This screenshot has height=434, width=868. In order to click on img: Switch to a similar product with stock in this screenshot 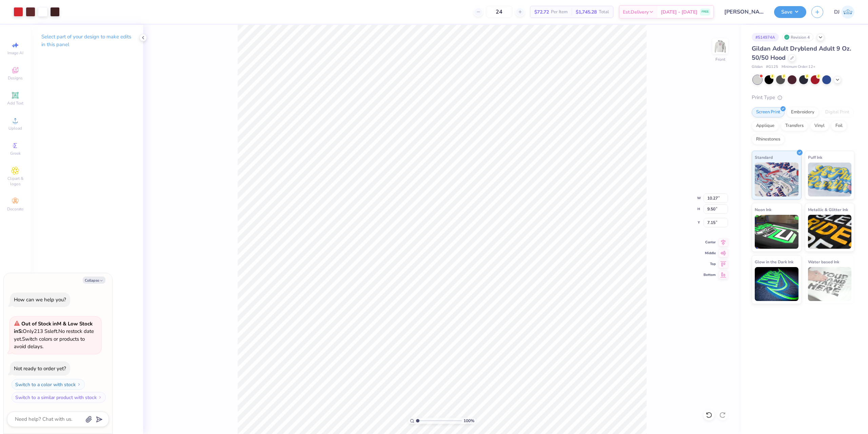, I will do `click(100, 397)`.